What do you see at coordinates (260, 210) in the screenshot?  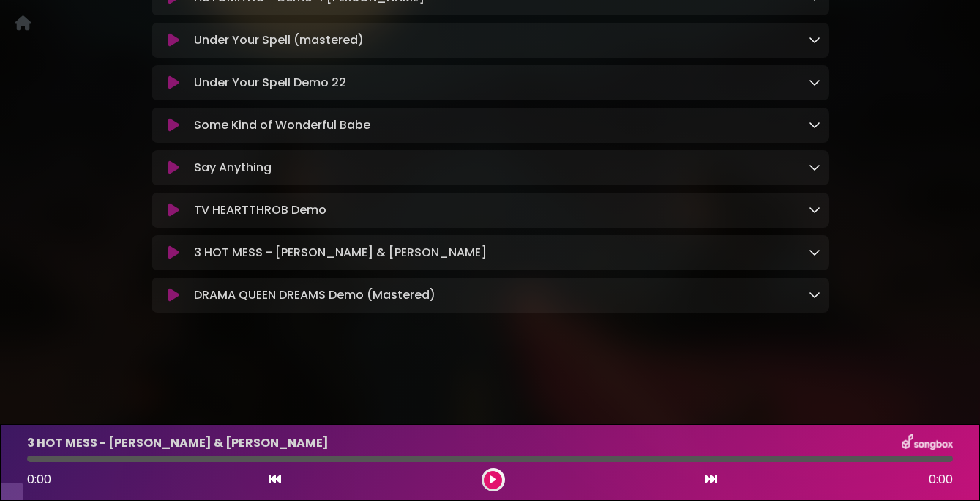 I see `p: TV HEARTTHROB Demo` at bounding box center [260, 210].